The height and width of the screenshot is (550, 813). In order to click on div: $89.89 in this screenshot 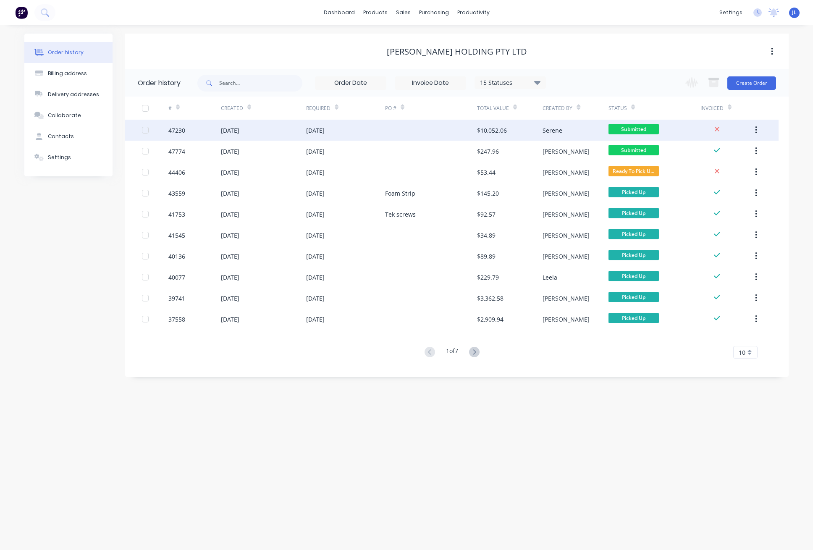, I will do `click(486, 256)`.